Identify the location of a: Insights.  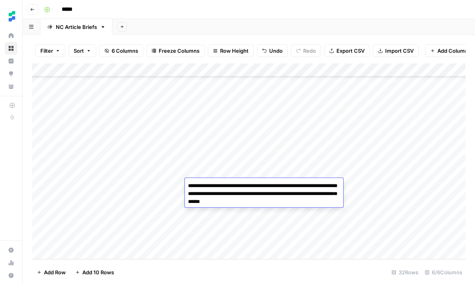
(11, 61).